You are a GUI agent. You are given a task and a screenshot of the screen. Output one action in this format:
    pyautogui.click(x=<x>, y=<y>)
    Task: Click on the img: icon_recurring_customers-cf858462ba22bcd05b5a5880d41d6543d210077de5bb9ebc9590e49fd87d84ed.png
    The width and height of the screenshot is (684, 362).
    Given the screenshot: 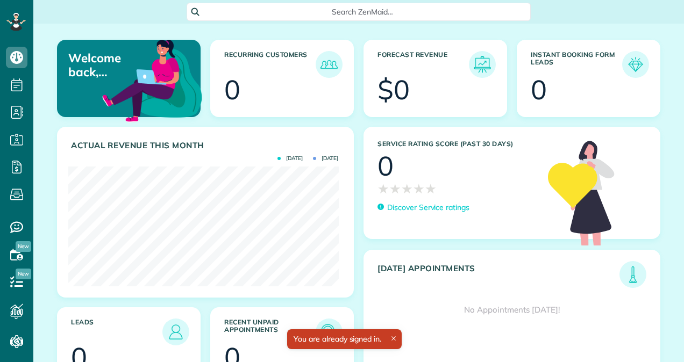 What is the action you would take?
    pyautogui.click(x=329, y=65)
    